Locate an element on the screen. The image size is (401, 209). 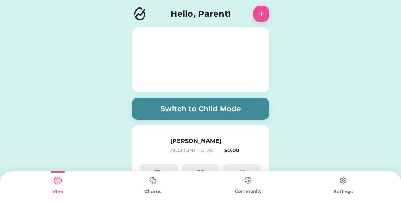
div: $0.00 is located at coordinates (242, 151).